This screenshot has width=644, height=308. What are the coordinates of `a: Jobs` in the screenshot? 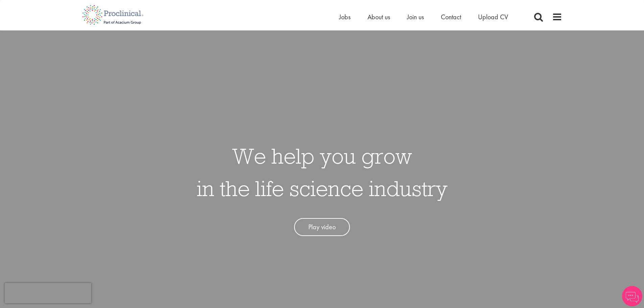 It's located at (345, 17).